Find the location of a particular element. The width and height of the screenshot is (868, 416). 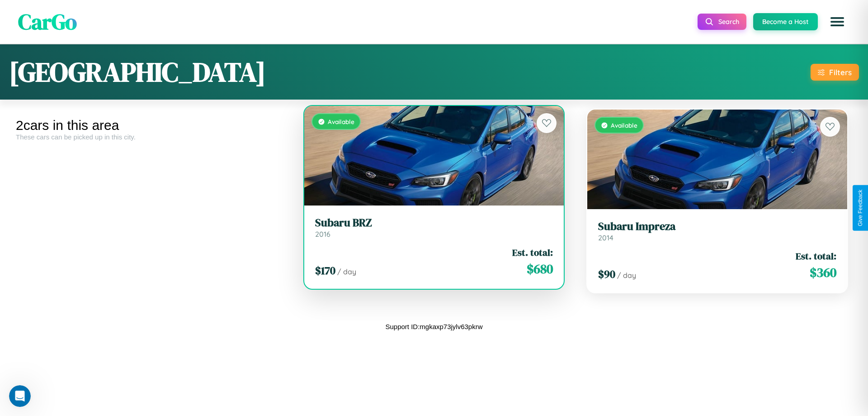

span: 2016 is located at coordinates (323, 234).